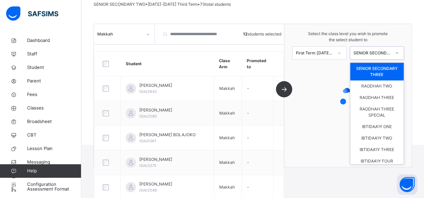 Image resolution: width=424 pixels, height=198 pixels. I want to click on th: Promoted to, so click(257, 64).